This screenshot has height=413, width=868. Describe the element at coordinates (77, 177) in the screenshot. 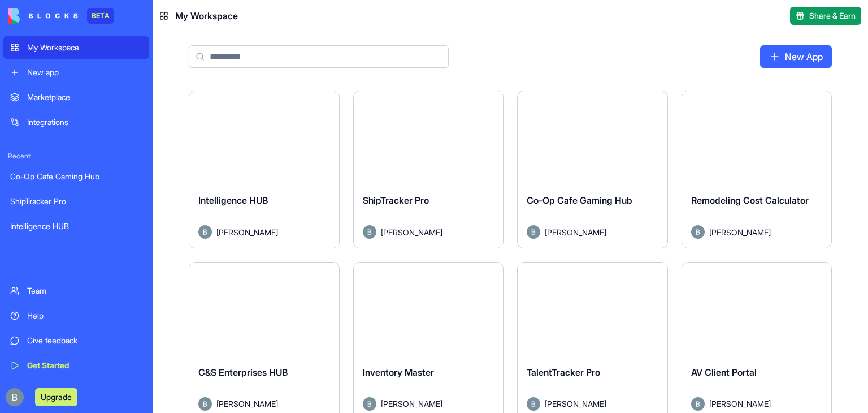

I see `a: Co-Op Cafe Gaming Hub` at that location.